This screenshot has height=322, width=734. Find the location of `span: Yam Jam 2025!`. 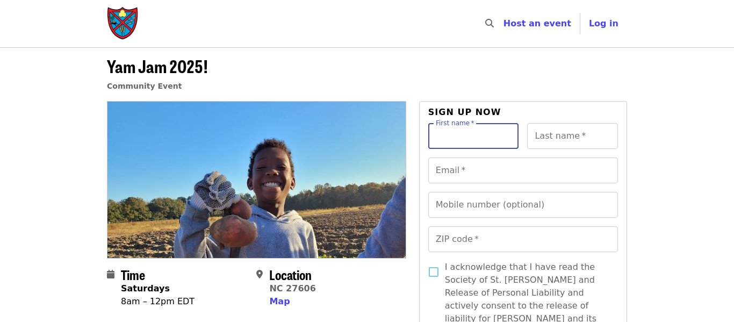

span: Yam Jam 2025! is located at coordinates (157, 66).